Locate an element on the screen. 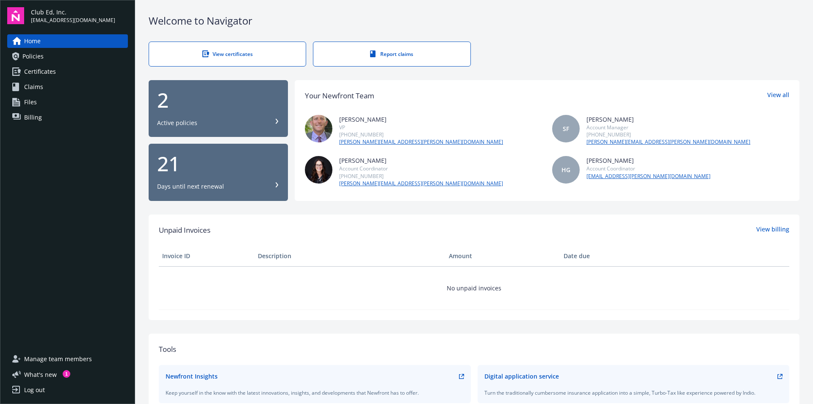  img: navigator-logo.svg is located at coordinates (16, 16).